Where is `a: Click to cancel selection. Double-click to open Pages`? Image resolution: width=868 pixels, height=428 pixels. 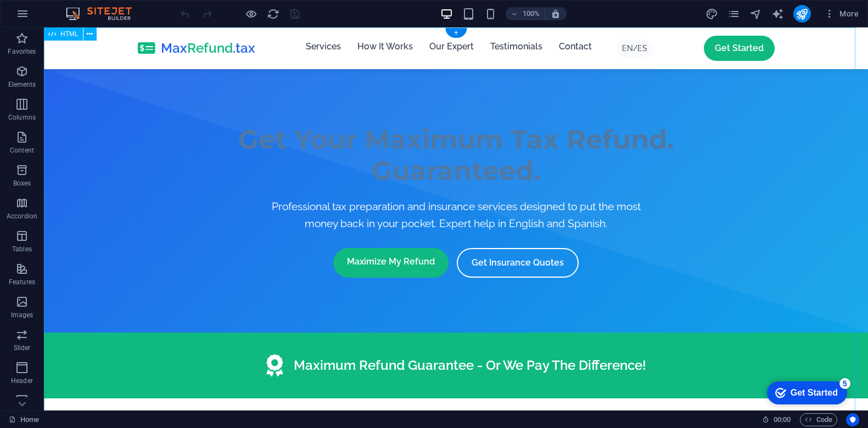
a: Click to cancel selection. Double-click to open Pages is located at coordinates (24, 420).